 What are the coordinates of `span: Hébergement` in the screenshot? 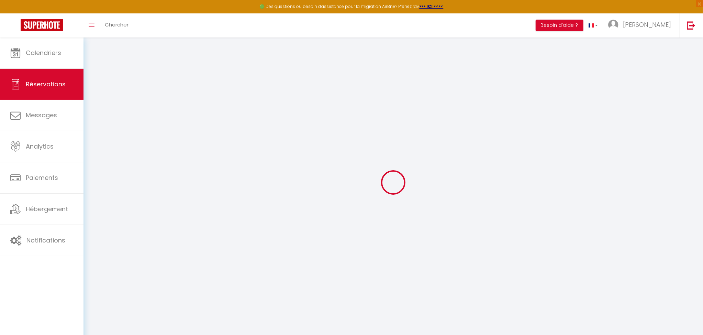 It's located at (47, 209).